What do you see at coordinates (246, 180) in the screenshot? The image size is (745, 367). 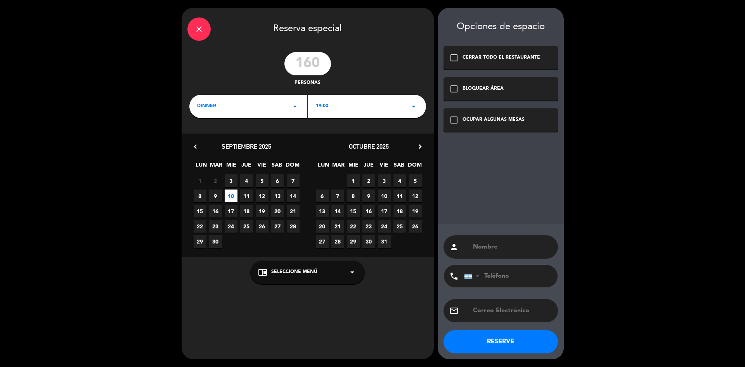 I see `span: 4` at bounding box center [246, 180].